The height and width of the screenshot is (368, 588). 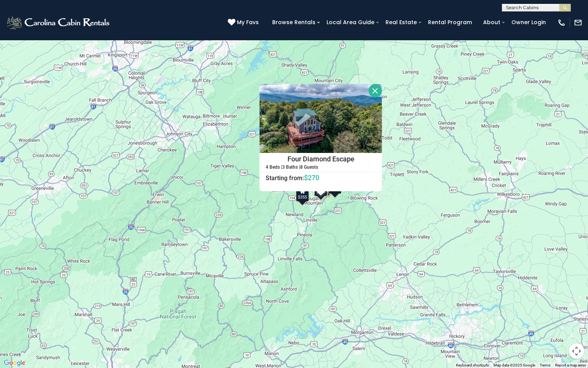 I want to click on img: phone-regular-white.png, so click(x=562, y=23).